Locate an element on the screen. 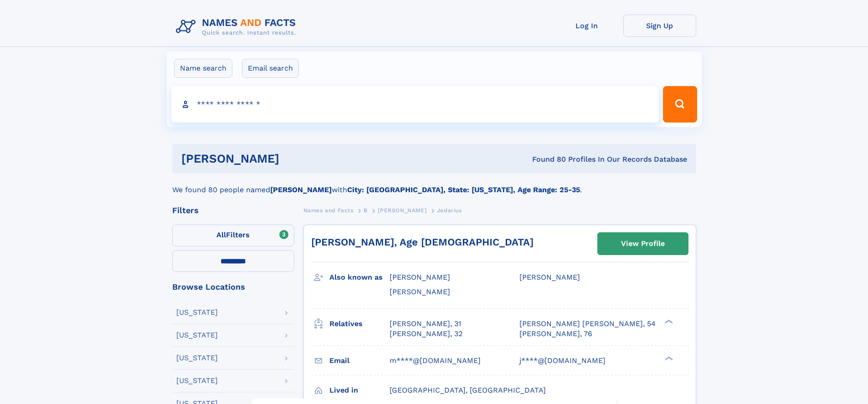 This screenshot has height=404, width=868. span: B is located at coordinates (366, 210).